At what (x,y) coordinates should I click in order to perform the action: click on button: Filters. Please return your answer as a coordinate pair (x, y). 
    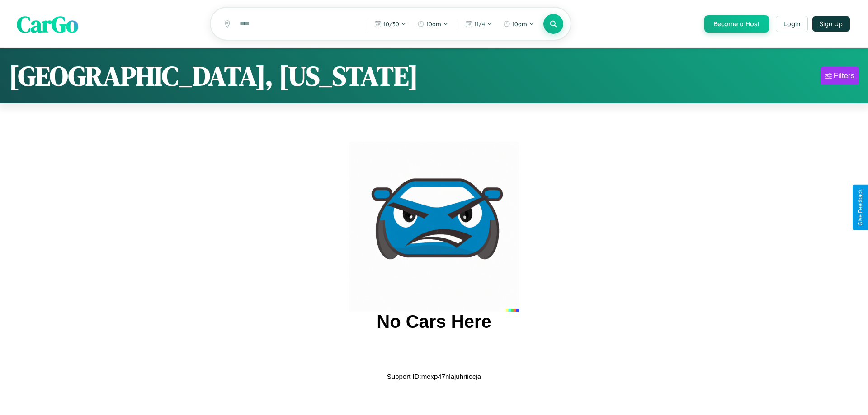
    Looking at the image, I should click on (840, 76).